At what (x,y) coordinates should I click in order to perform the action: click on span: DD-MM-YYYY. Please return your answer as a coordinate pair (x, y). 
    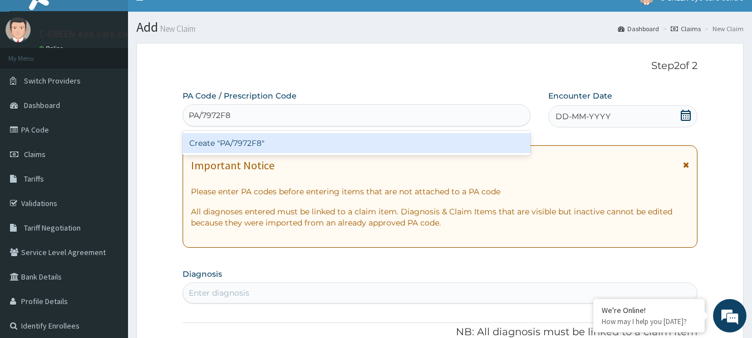
    Looking at the image, I should click on (583, 116).